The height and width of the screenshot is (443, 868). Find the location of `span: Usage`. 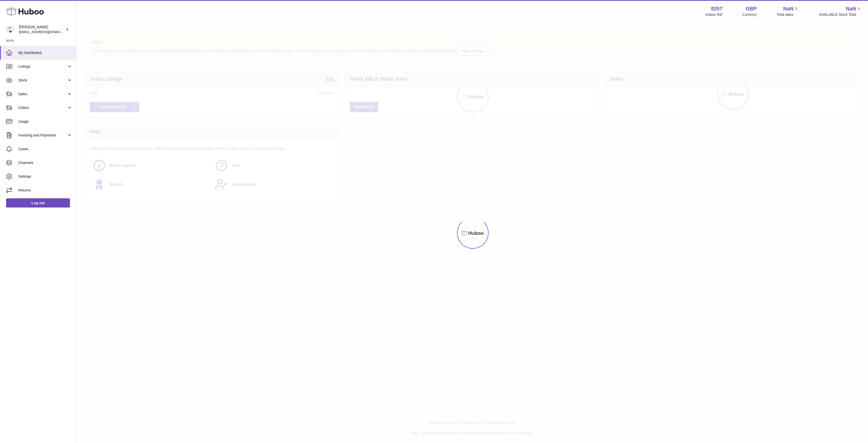

span: Usage is located at coordinates (45, 121).